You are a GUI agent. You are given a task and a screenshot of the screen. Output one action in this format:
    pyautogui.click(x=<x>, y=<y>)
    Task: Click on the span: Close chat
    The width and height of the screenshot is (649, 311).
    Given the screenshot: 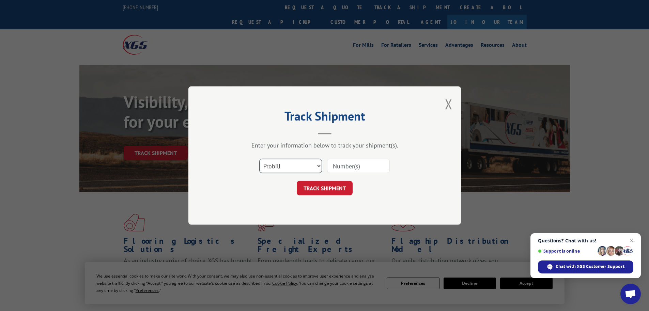 What is the action you would take?
    pyautogui.click(x=632, y=240)
    